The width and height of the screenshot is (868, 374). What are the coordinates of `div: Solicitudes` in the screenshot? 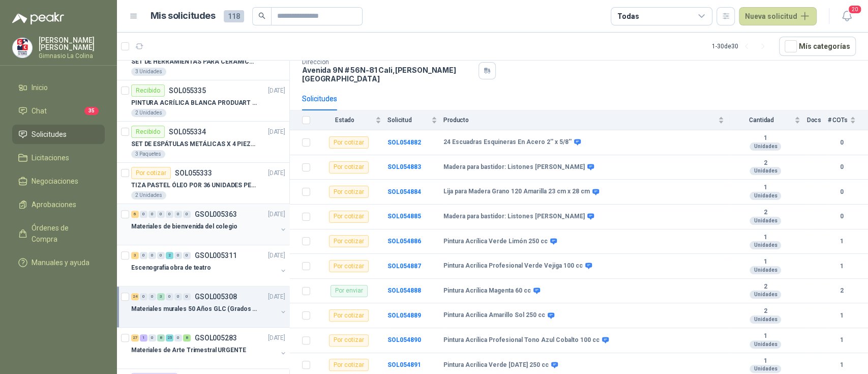 It's located at (319, 99).